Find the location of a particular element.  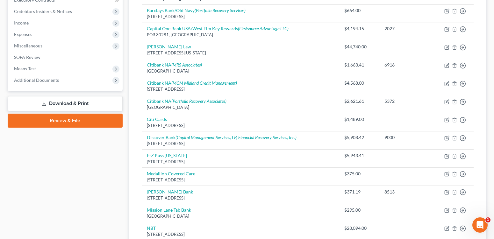

a: Citibank NA(MCM Midland Credit Management) is located at coordinates (192, 83).